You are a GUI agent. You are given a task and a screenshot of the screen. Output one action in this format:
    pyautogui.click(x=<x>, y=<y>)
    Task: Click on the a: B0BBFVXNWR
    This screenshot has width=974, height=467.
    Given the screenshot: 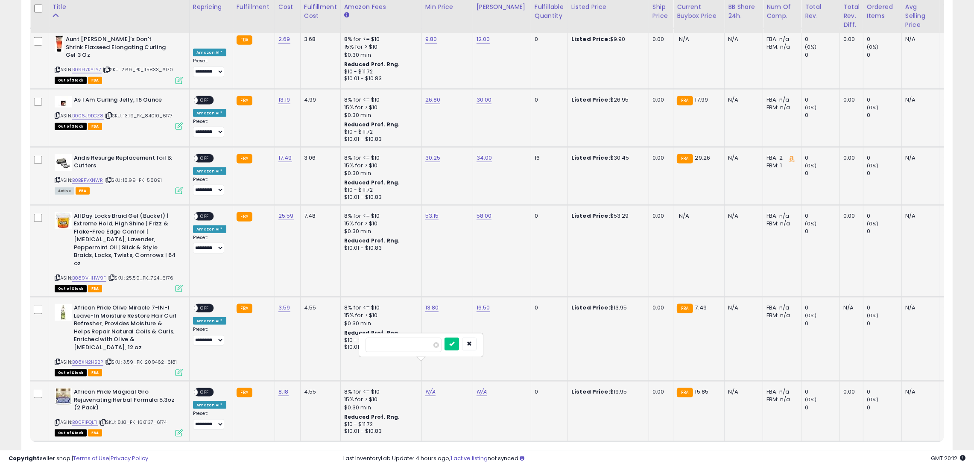 What is the action you would take?
    pyautogui.click(x=88, y=180)
    